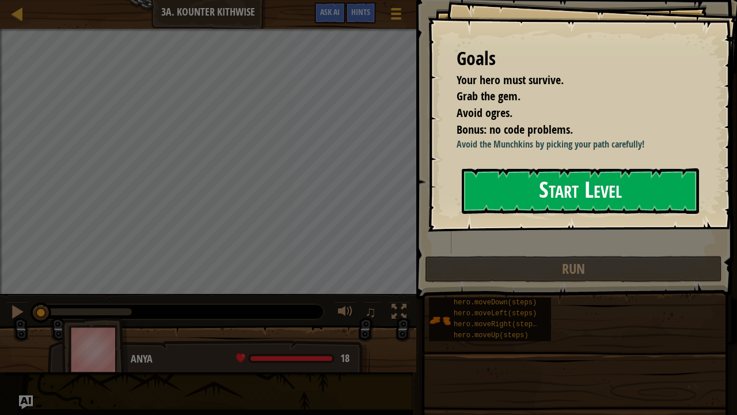  Describe the element at coordinates (346, 313) in the screenshot. I see `button: Adjust volume` at that location.